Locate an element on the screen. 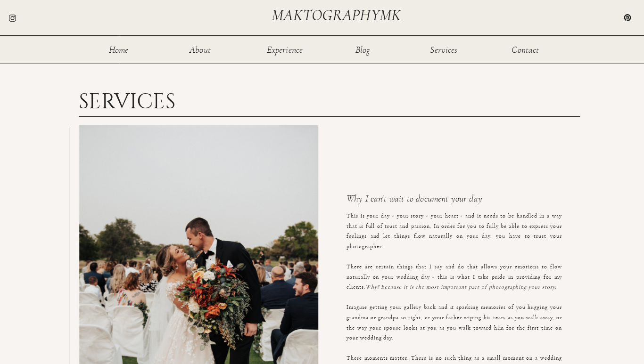 The width and height of the screenshot is (644, 364). a: maktographymk is located at coordinates (338, 15).